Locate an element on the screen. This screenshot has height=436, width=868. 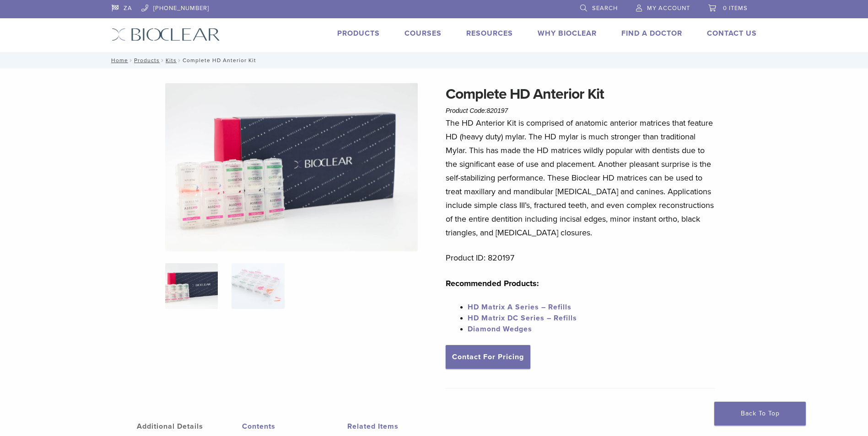
a: Kits is located at coordinates (171, 60).